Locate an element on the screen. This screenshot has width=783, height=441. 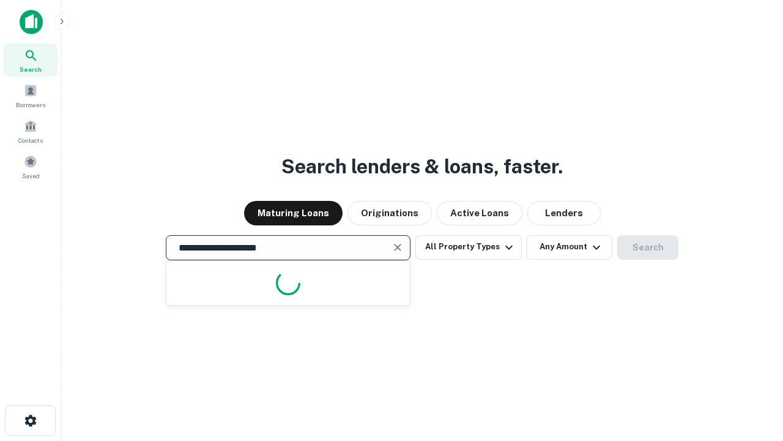
span: Search is located at coordinates (31, 69).